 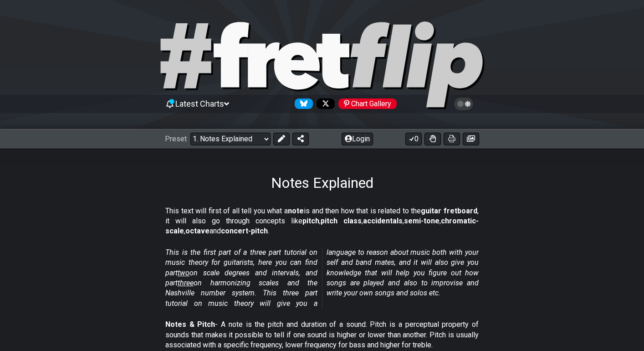 What do you see at coordinates (176, 138) in the screenshot?
I see `span: Preset` at bounding box center [176, 138].